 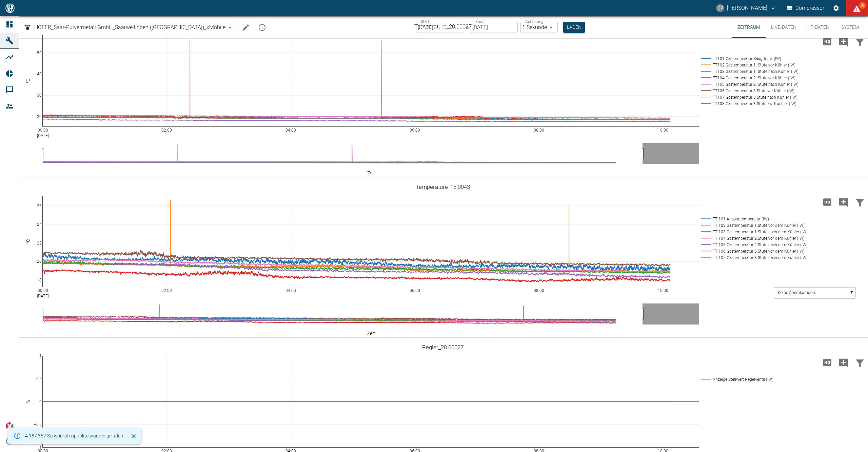 What do you see at coordinates (784, 27) in the screenshot?
I see `button: Live-Daten` at bounding box center [784, 27].